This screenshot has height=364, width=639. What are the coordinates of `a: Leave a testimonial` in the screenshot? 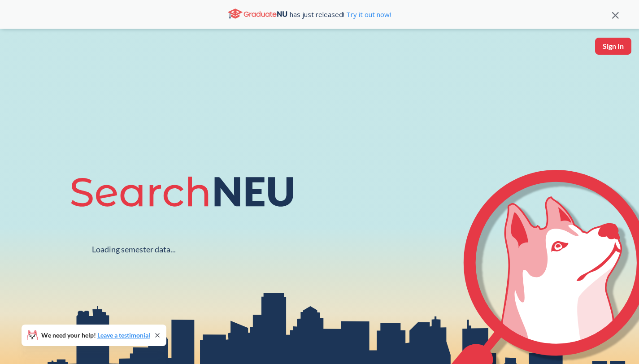 It's located at (124, 335).